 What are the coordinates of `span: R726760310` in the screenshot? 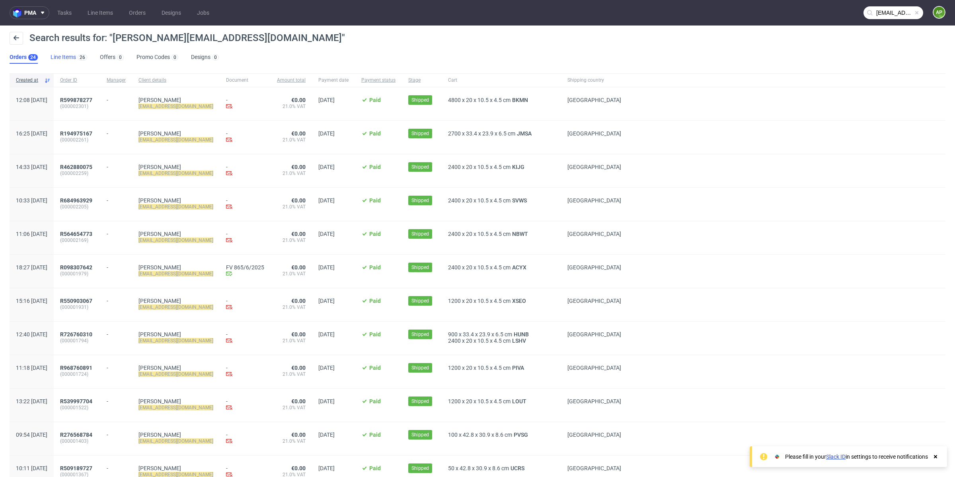 It's located at (76, 334).